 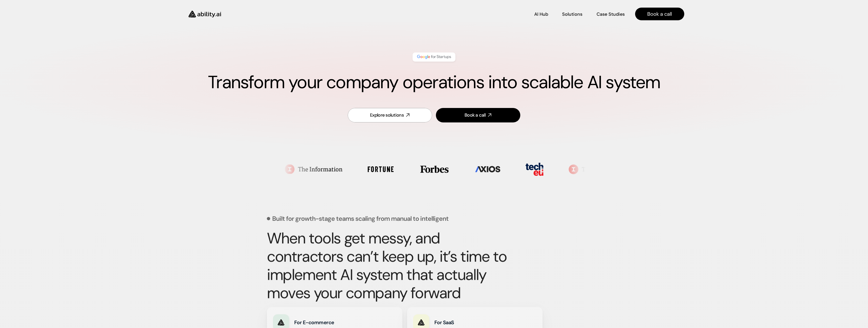 I want to click on p: Book a call, so click(x=660, y=14).